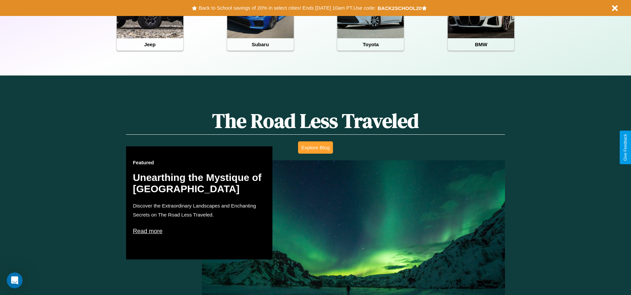  I want to click on b: BACK2SCHOOL20, so click(400, 8).